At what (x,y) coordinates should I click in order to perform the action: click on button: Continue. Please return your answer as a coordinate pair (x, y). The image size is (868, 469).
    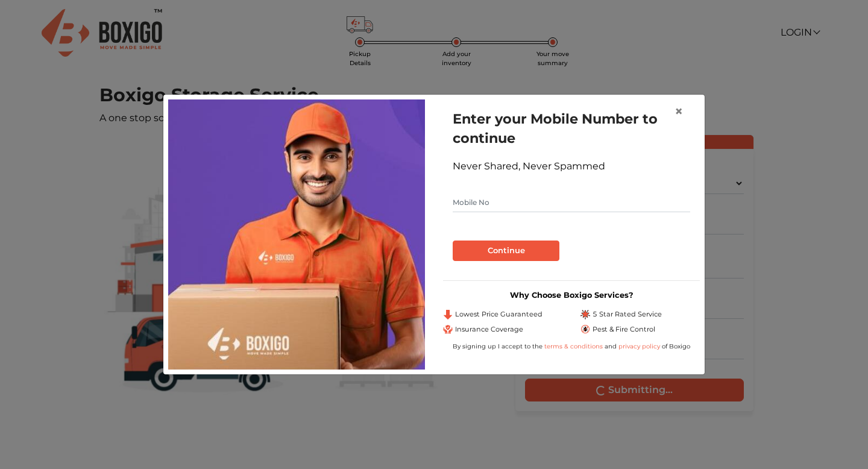
    Looking at the image, I should click on (506, 251).